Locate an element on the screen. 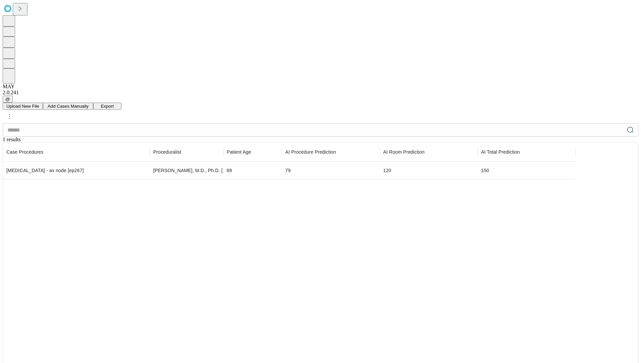 This screenshot has height=363, width=641. button: Export is located at coordinates (107, 106).